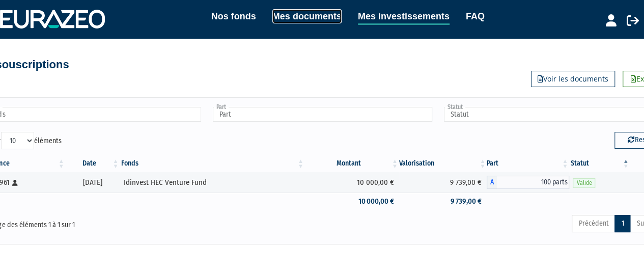  Describe the element at coordinates (528, 164) in the screenshot. I see `th: Part: activer pour trier la colonne par ordre croissant` at that location.